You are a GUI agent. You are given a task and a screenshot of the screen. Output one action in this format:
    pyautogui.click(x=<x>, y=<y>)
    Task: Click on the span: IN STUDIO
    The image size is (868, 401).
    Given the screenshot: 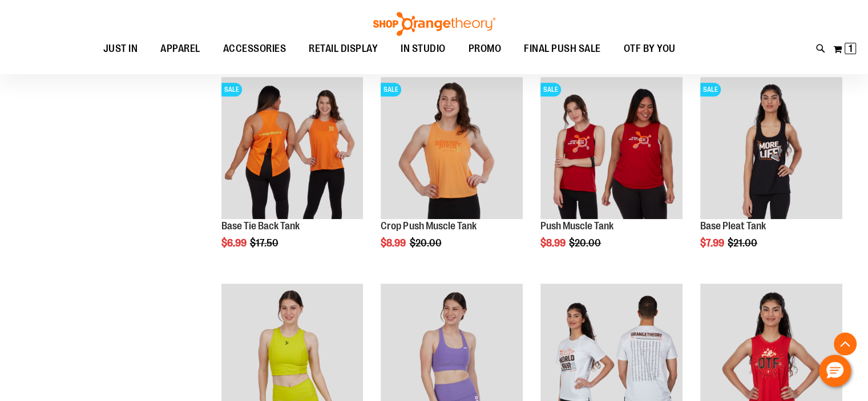 What is the action you would take?
    pyautogui.click(x=423, y=48)
    